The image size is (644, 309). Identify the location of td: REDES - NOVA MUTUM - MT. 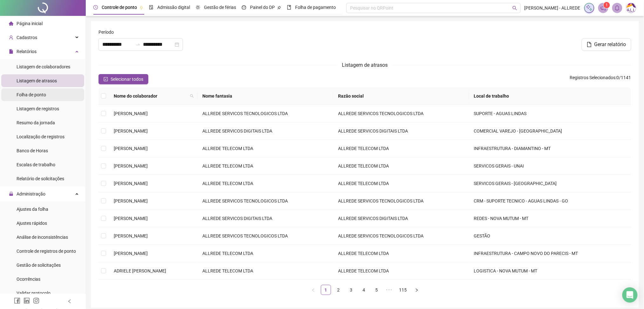
(550, 218).